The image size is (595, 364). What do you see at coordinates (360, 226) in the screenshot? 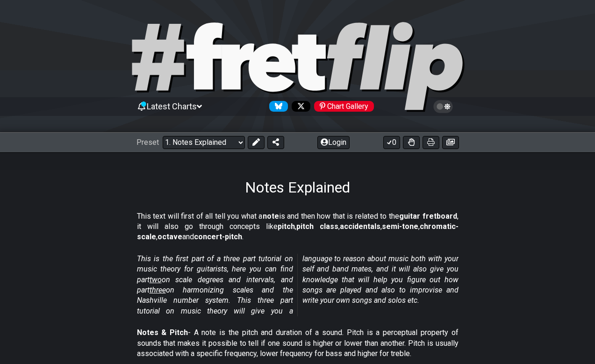
I see `strong: accidentals` at bounding box center [360, 226].